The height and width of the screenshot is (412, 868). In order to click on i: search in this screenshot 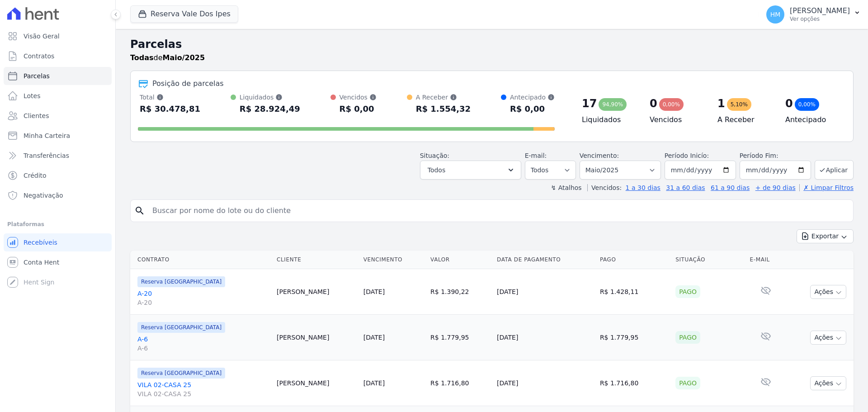, I will do `click(140, 211)`.